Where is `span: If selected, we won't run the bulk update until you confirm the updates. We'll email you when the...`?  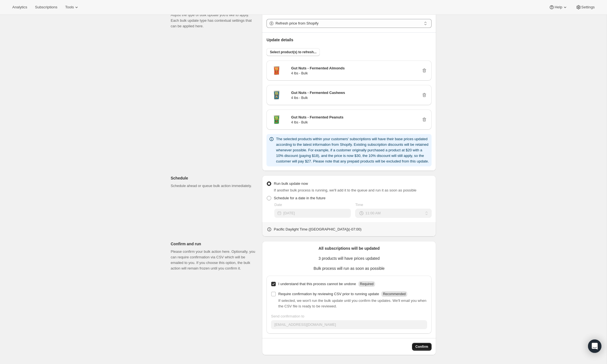
span: If selected, we won't run the bulk update until you confirm the updates. We'll email you when the... is located at coordinates (352, 303).